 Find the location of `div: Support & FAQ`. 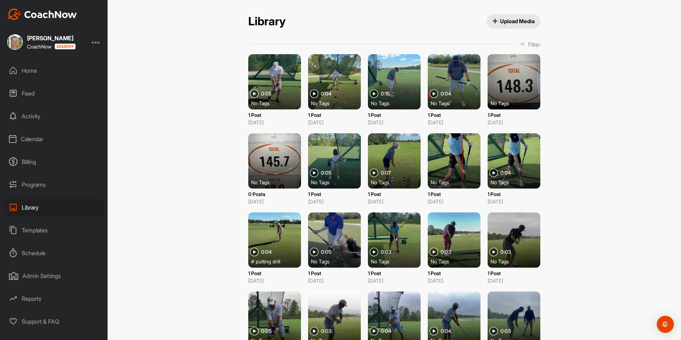

div: Support & FAQ is located at coordinates (54, 321).